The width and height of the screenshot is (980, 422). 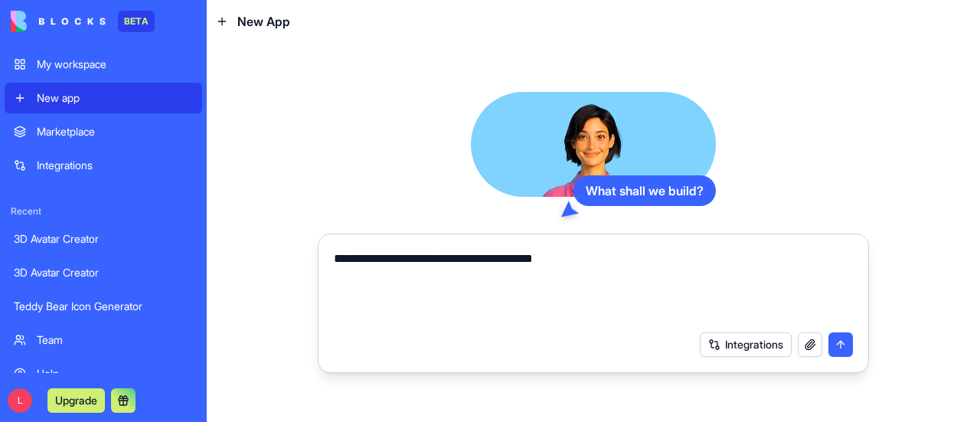 What do you see at coordinates (115, 340) in the screenshot?
I see `div: Team` at bounding box center [115, 340].